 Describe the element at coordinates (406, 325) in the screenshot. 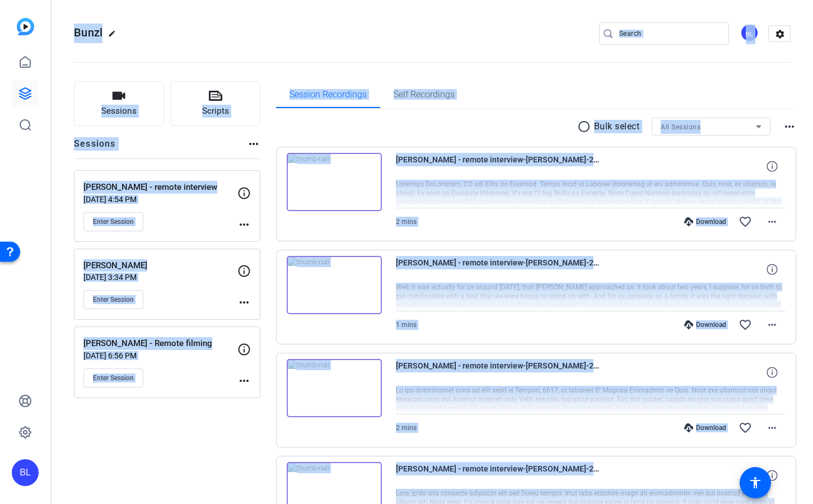

I see `span: 1 mins` at that location.